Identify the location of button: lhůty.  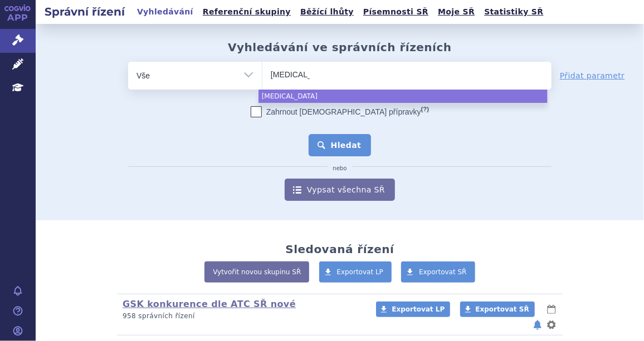
(551, 309).